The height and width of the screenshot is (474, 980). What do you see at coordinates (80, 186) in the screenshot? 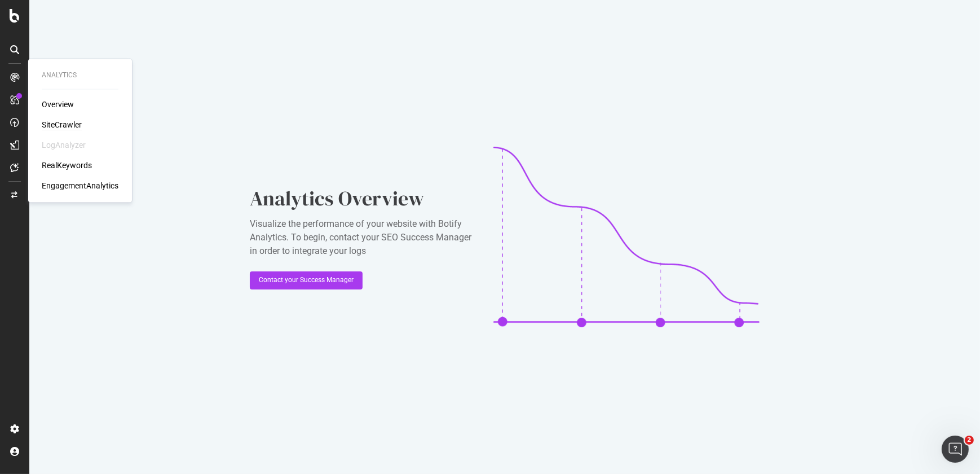
I see `a: EngagementAnalytics` at bounding box center [80, 186].